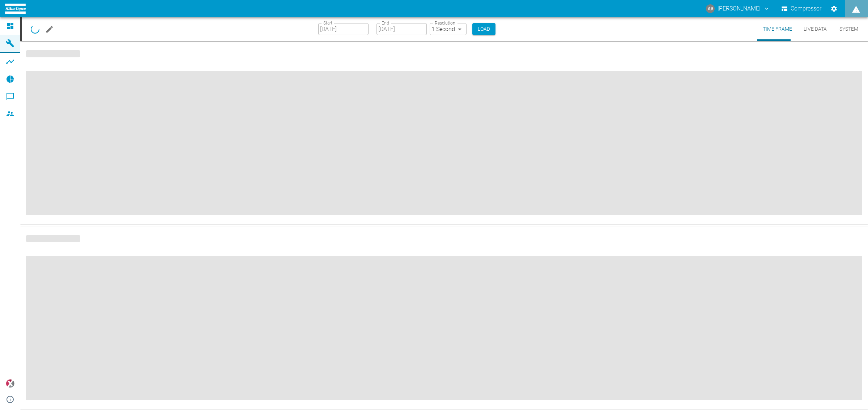 Image resolution: width=868 pixels, height=411 pixels. Describe the element at coordinates (448, 29) in the screenshot. I see `div: 1 Second` at that location.